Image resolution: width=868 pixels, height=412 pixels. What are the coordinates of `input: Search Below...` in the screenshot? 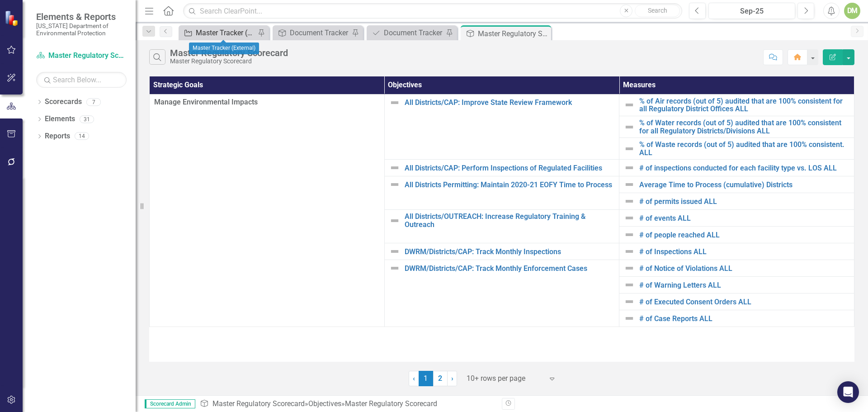 It's located at (82, 80).